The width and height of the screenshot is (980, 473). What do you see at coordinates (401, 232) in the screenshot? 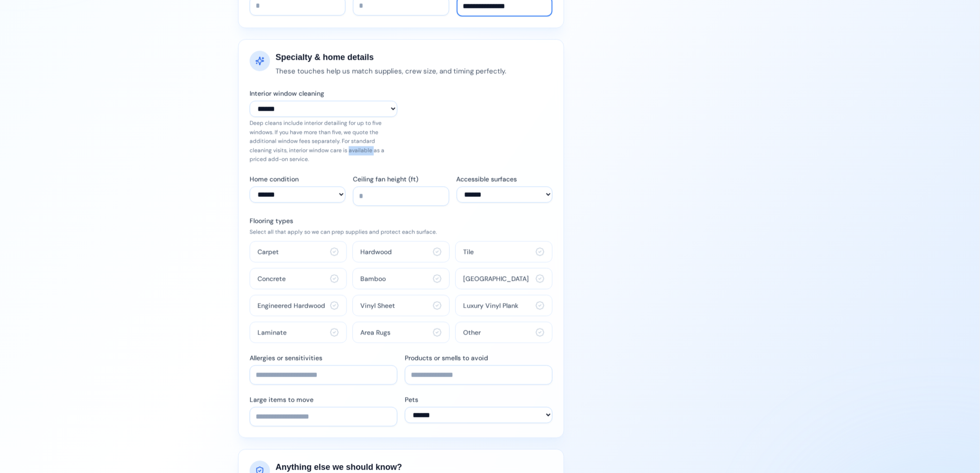
I see `p: Select all that apply so we can prep supplies and protect each surface.` at bounding box center [401, 232].